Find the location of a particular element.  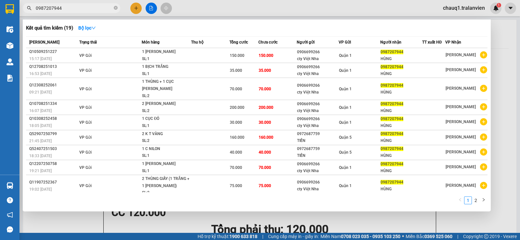

li: 1 is located at coordinates (468, 201).